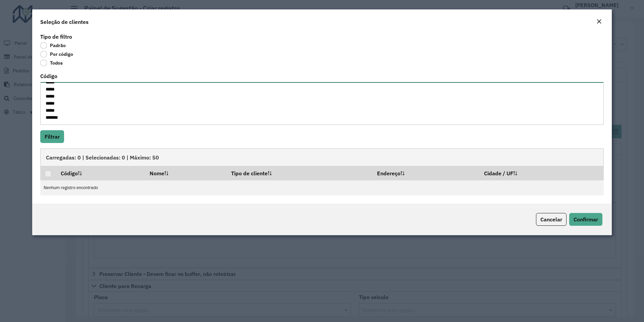  What do you see at coordinates (586, 219) in the screenshot?
I see `button: Confirmar` at bounding box center [586, 219].